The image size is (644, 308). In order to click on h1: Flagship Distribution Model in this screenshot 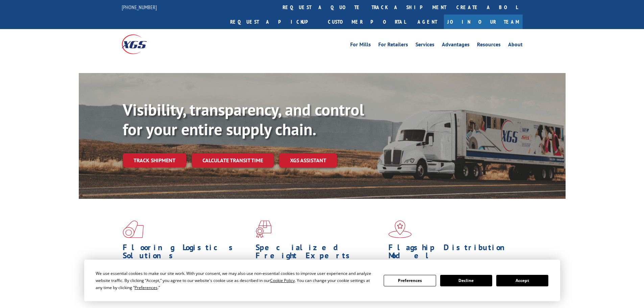, I will do `click(452, 253)`.